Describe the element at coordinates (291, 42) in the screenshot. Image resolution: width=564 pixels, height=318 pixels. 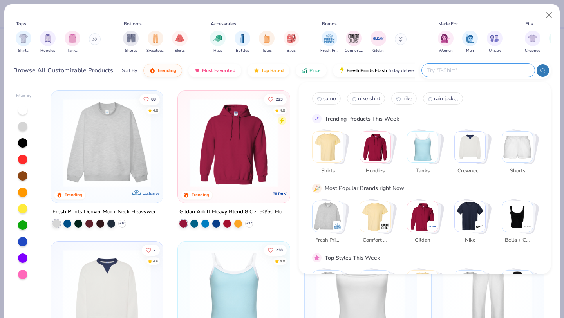
I see `div: filter for Bags` at that location.